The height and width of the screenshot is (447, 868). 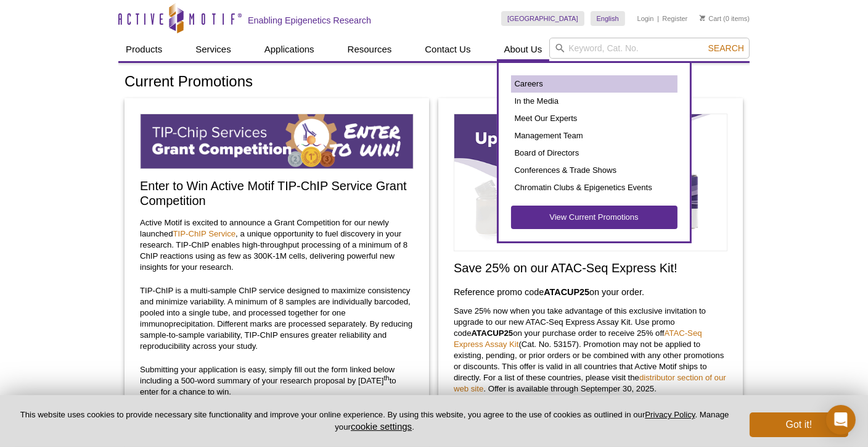 I want to click on img: Your Cart, so click(x=702, y=18).